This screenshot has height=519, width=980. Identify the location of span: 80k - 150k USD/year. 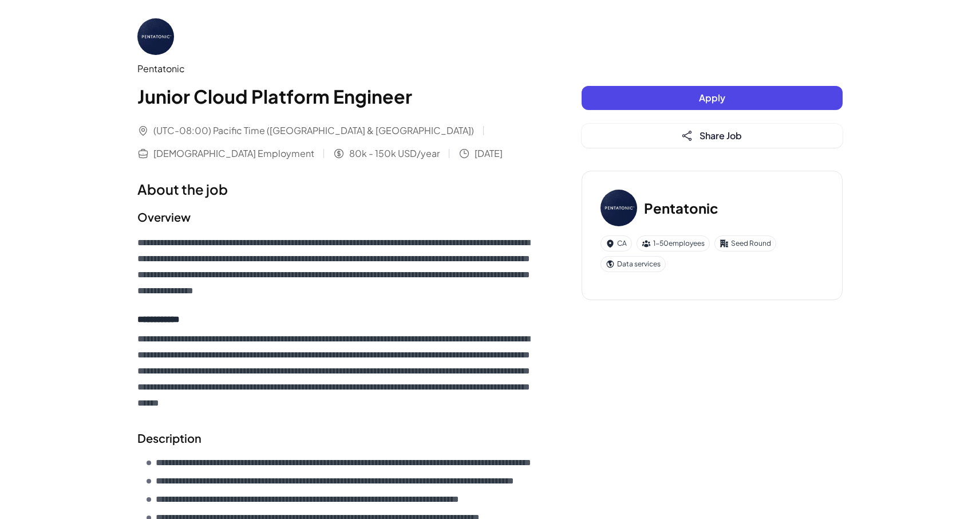
(395, 154).